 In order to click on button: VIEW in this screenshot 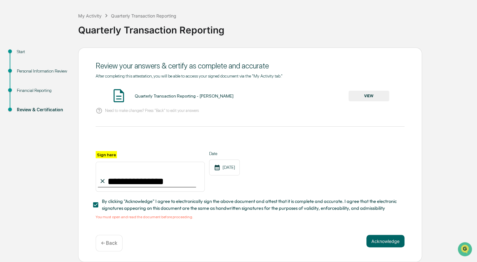, I will do `click(368, 96)`.